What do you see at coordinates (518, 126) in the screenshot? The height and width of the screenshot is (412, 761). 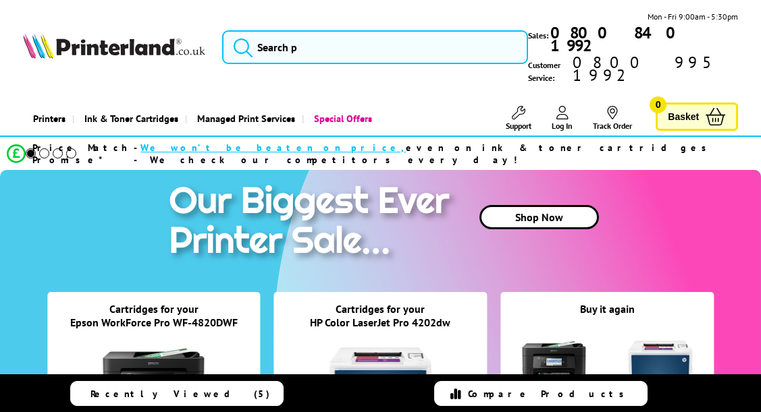 I see `span: Support` at bounding box center [518, 126].